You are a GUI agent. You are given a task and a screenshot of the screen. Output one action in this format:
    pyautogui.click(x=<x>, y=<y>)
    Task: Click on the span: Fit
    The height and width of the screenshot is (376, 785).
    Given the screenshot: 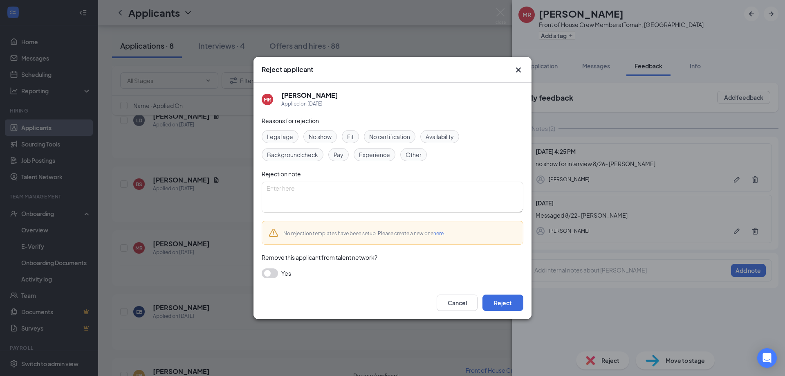 What is the action you would take?
    pyautogui.click(x=350, y=137)
    